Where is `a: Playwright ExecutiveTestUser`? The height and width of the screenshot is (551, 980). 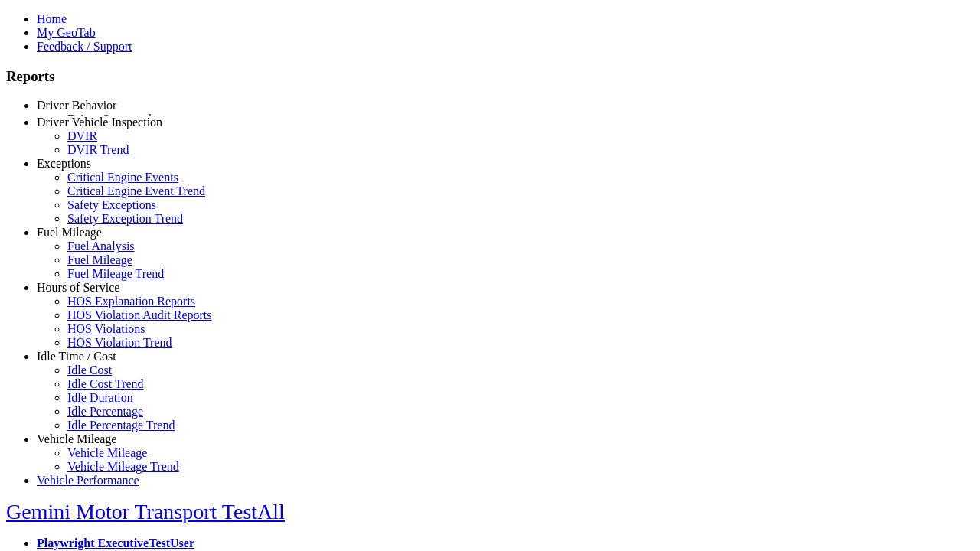
a: Playwright ExecutiveTestUser is located at coordinates (115, 543).